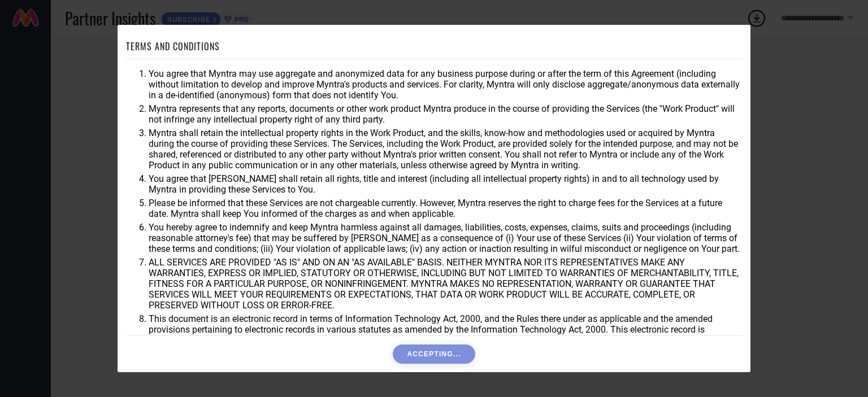 This screenshot has width=868, height=397. I want to click on li: This document is an electronic record in terms of Information Technology Act, 2000, and the Rules..., so click(445, 329).